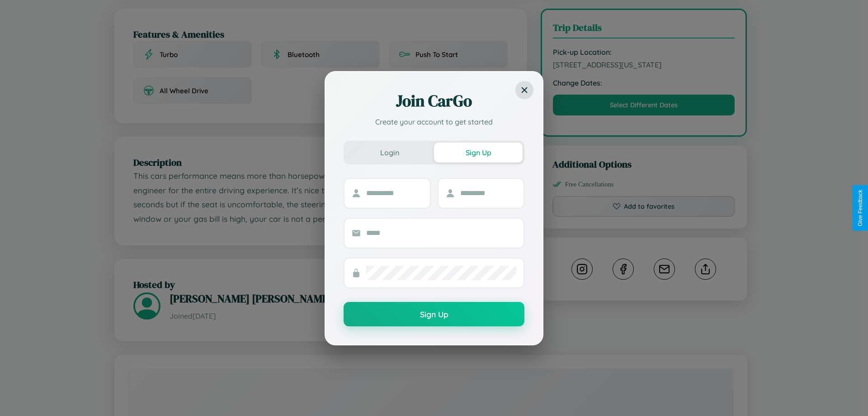 This screenshot has height=416, width=868. I want to click on button: Login, so click(390, 153).